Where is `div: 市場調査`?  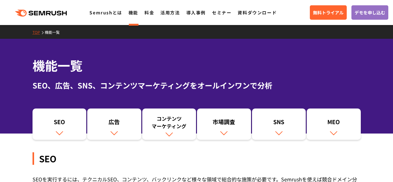 div: 市場調査 is located at coordinates (224, 123).